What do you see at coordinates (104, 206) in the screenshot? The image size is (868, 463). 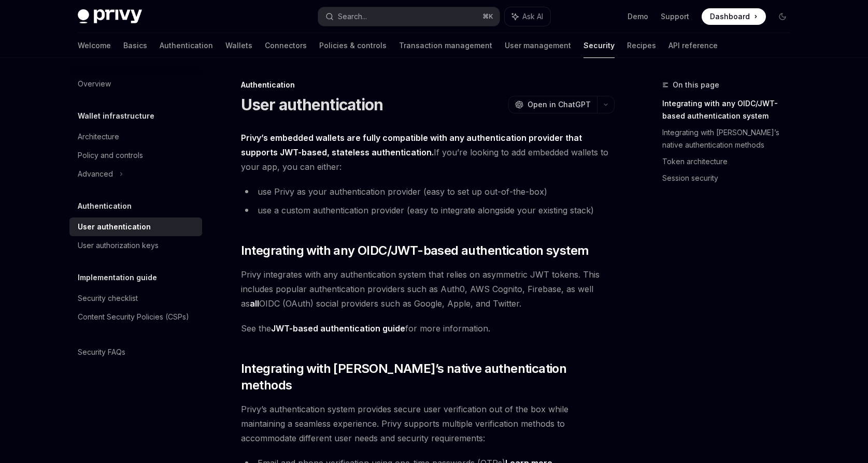 I see `h5: Authentication` at bounding box center [104, 206].